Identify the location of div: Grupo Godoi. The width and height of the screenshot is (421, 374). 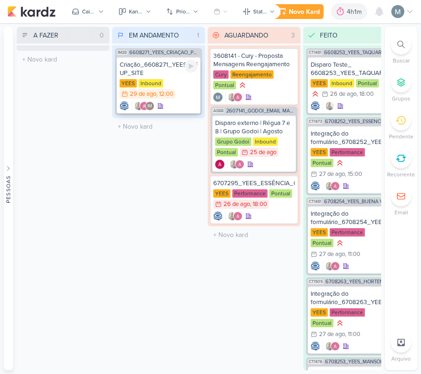
(233, 142).